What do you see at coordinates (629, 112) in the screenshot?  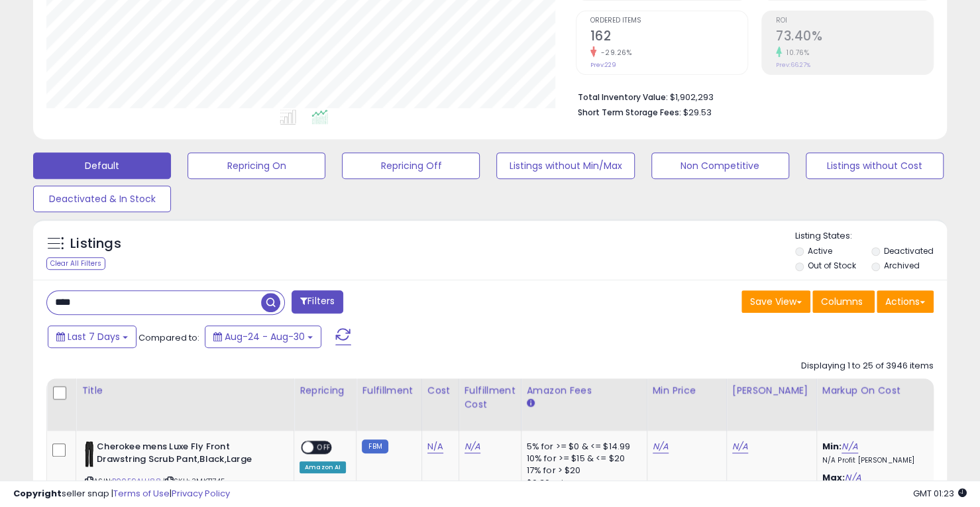 I see `b: Short Term Storage Fees:` at bounding box center [629, 112].